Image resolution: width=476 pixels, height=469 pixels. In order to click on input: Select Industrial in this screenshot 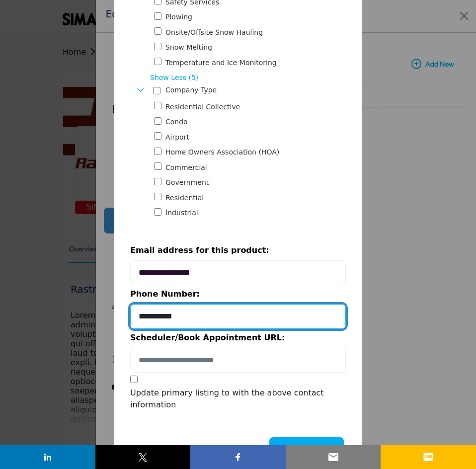, I will do `click(158, 211)`.